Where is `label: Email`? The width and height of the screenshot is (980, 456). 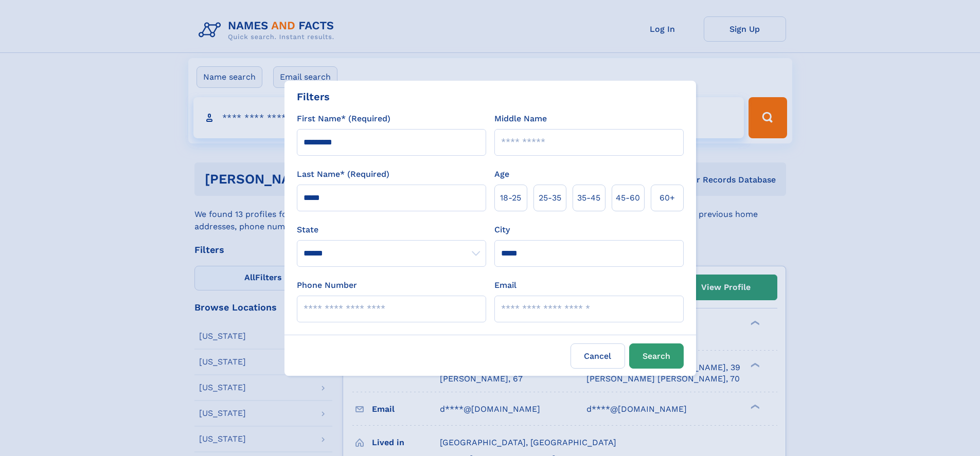 label: Email is located at coordinates (505, 285).